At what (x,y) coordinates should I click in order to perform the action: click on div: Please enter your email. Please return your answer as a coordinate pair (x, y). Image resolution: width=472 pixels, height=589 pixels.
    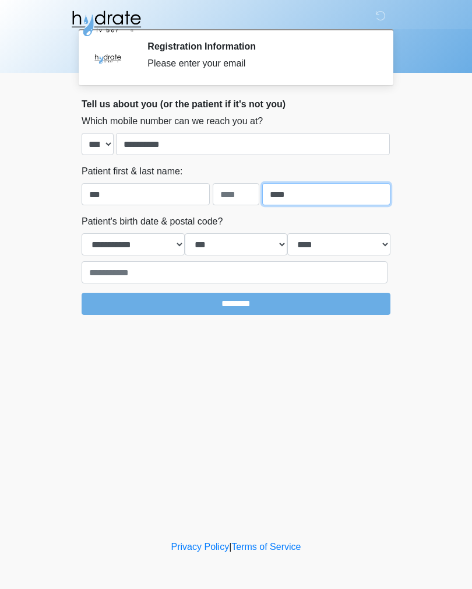
    Looking at the image, I should click on (260, 64).